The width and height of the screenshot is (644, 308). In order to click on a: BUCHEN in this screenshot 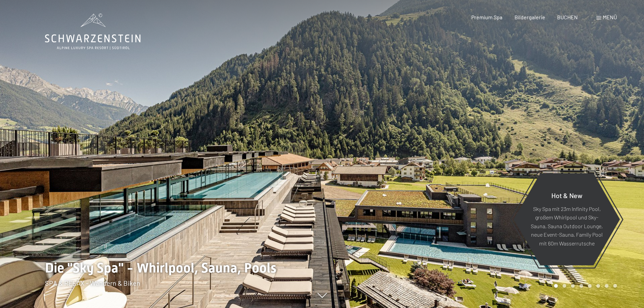, I will do `click(567, 17)`.